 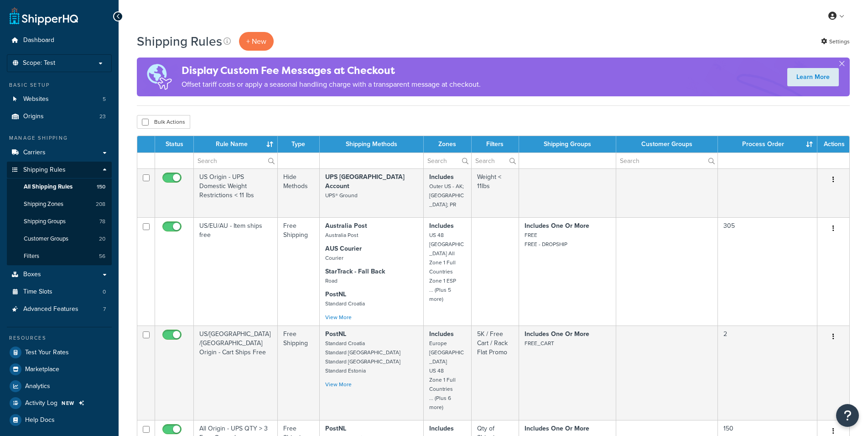 I want to click on li: Dashboard, so click(x=59, y=40).